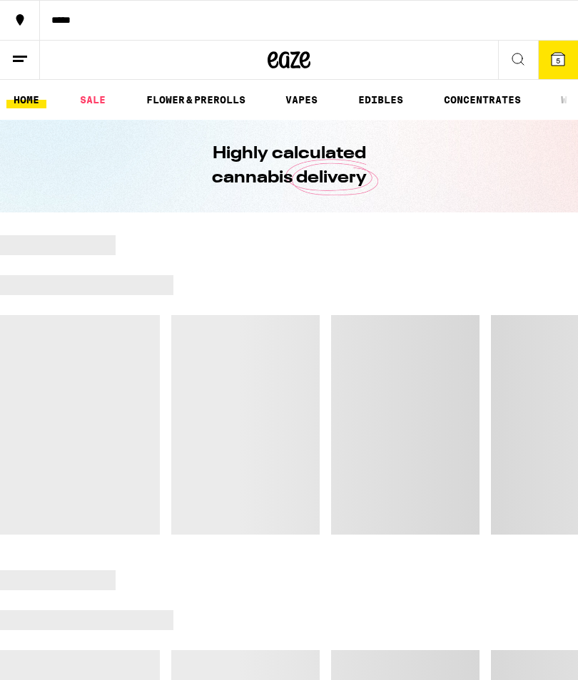  I want to click on a: HOME, so click(26, 100).